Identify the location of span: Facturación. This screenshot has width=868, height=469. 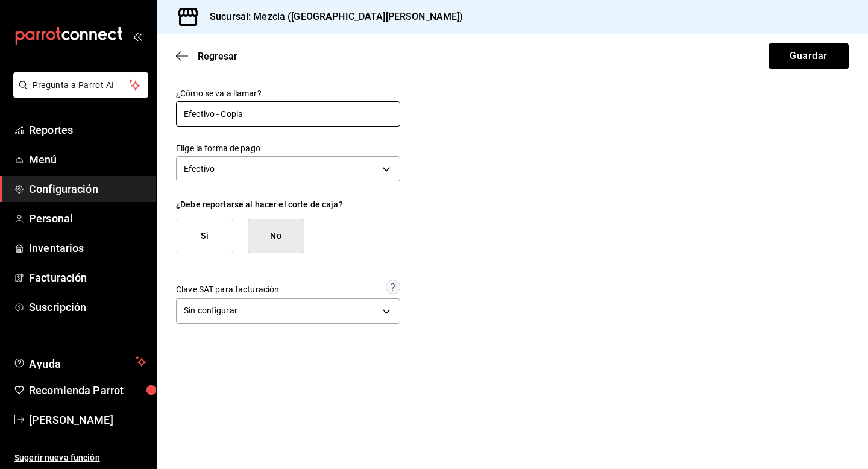
(88, 278).